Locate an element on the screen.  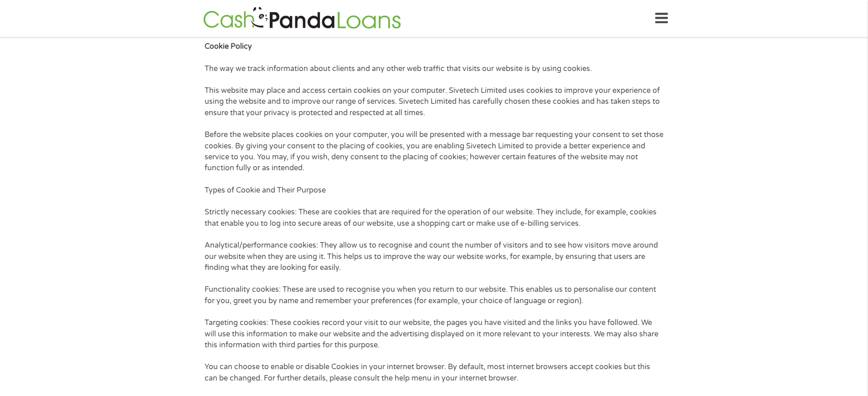
p: You can choose to enable or disable Cookies in your internet browser. By default, most internet b... is located at coordinates (434, 373).